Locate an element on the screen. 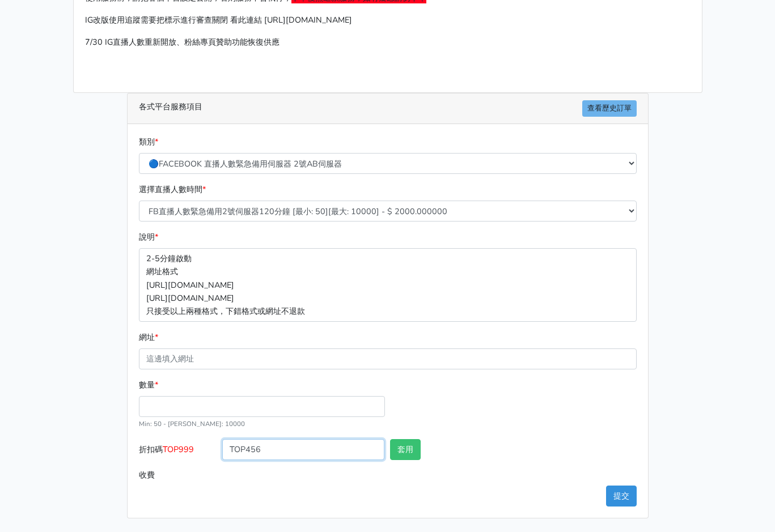 The height and width of the screenshot is (532, 775). button: 套用 is located at coordinates (405, 449).